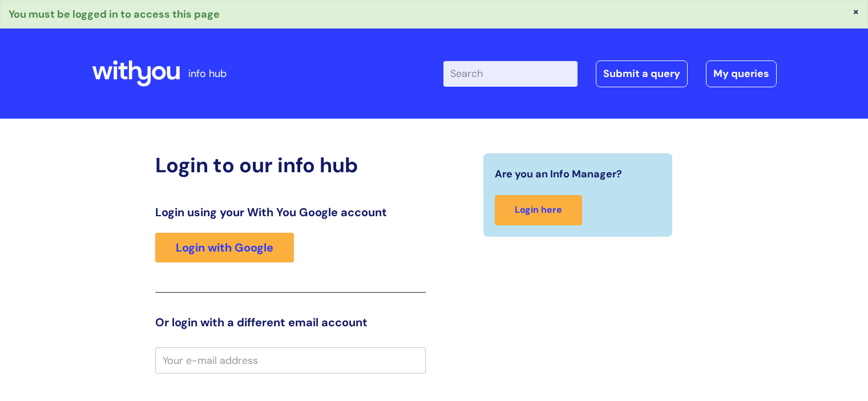  What do you see at coordinates (538, 210) in the screenshot?
I see `a: Login here` at bounding box center [538, 210].